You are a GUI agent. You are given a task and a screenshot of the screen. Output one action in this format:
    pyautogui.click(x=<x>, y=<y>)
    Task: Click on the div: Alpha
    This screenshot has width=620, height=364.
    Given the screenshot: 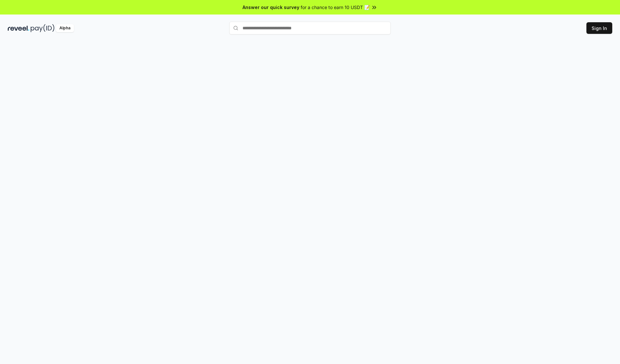 What is the action you would take?
    pyautogui.click(x=65, y=28)
    